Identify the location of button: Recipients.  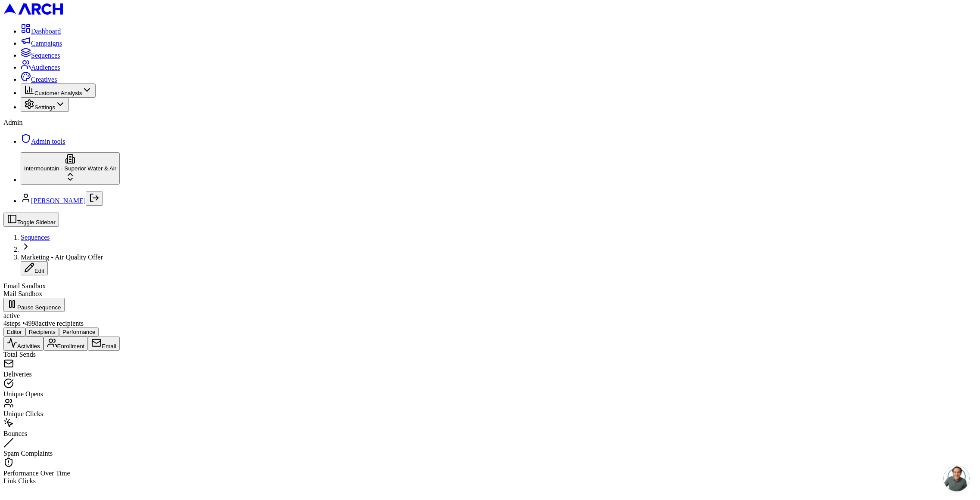
(42, 332).